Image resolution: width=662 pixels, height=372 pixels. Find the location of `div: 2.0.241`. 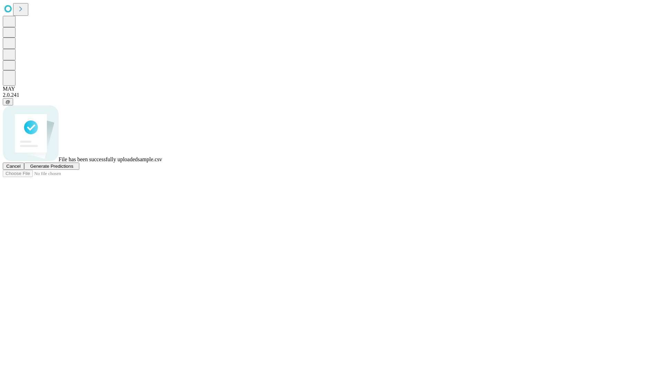

div: 2.0.241 is located at coordinates (331, 95).